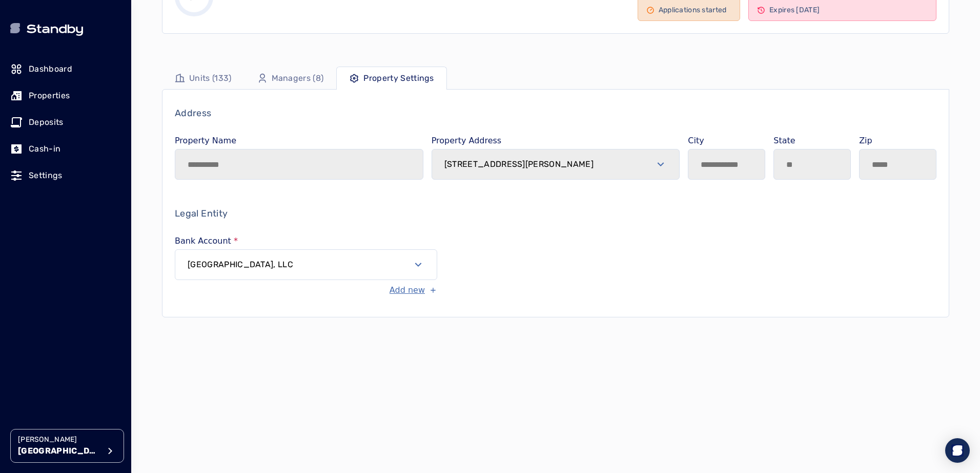 The height and width of the screenshot is (473, 980). What do you see at coordinates (556, 113) in the screenshot?
I see `p: Address` at bounding box center [556, 113].